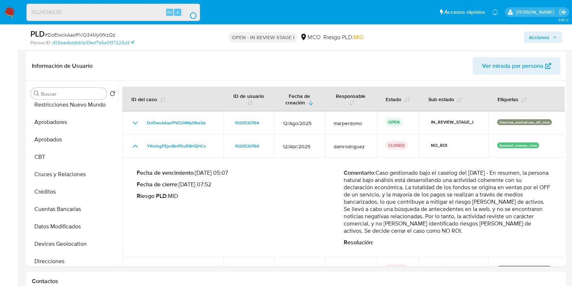 The width and height of the screenshot is (572, 286). Describe the element at coordinates (73, 122) in the screenshot. I see `button: Aprobadores` at that location.